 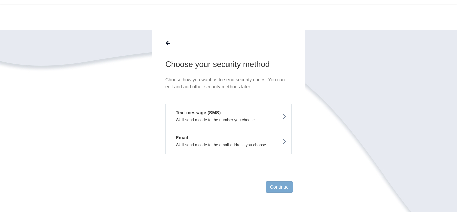 I want to click on em: Email, so click(x=179, y=137).